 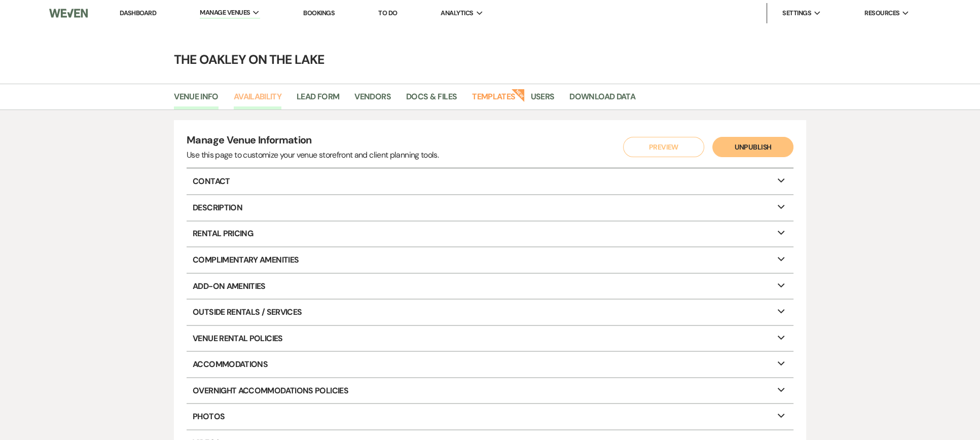 What do you see at coordinates (490, 286) in the screenshot?
I see `p: Add-On Amenities` at bounding box center [490, 286].